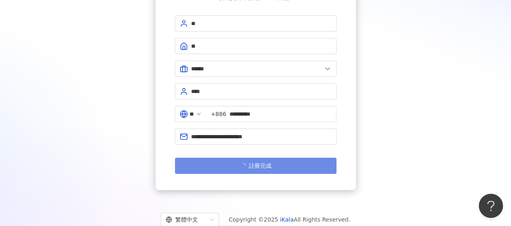 The width and height of the screenshot is (511, 226). Describe the element at coordinates (287, 219) in the screenshot. I see `a: iKala` at that location.